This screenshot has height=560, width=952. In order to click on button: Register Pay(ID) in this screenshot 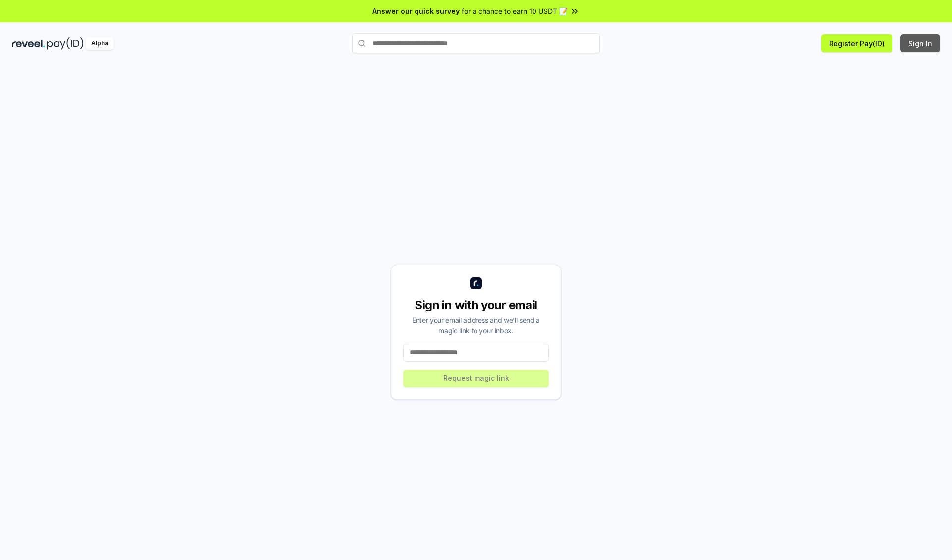, I will do `click(857, 43)`.